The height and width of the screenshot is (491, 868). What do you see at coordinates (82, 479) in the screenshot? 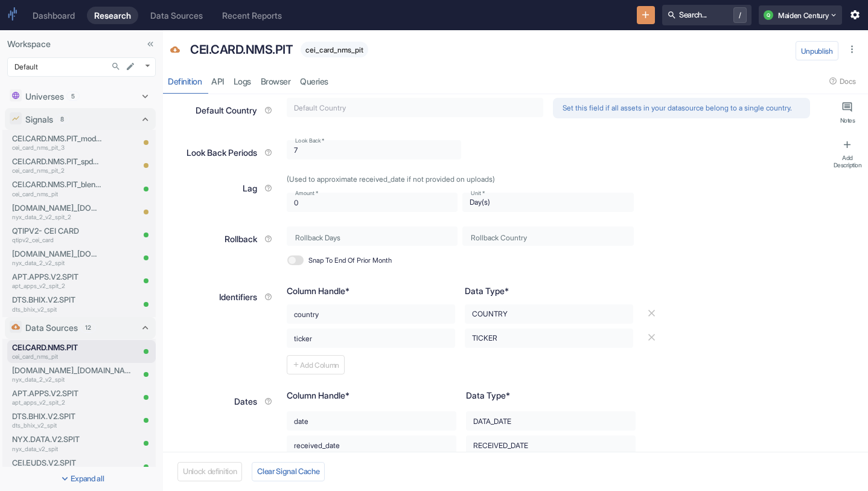
I see `button: Expand all` at bounding box center [82, 479].